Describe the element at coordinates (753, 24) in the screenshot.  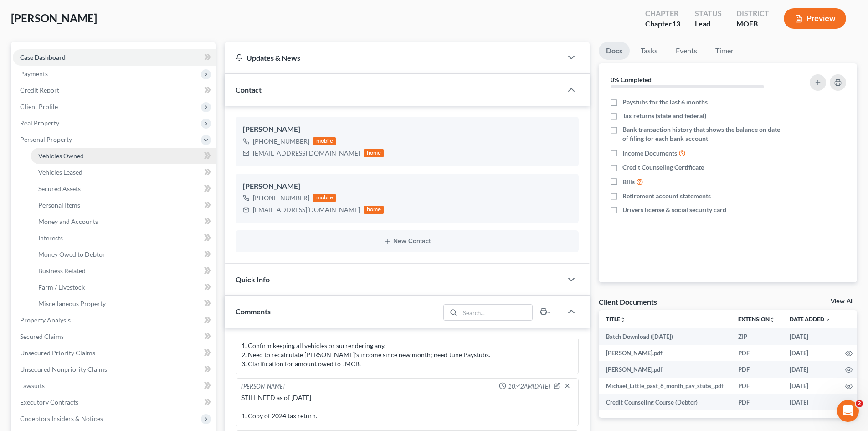
I see `div: MOEB` at that location.